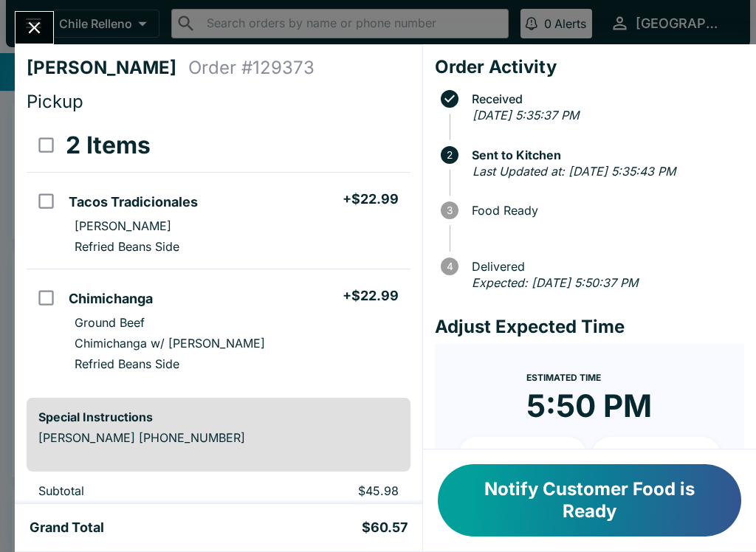  I want to click on h5: Chimichanga, so click(111, 299).